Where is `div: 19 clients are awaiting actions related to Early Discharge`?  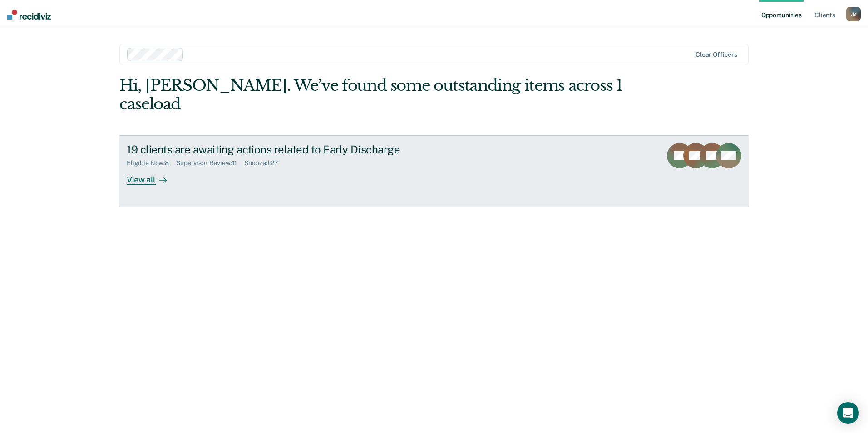 div: 19 clients are awaiting actions related to Early Discharge is located at coordinates (286, 149).